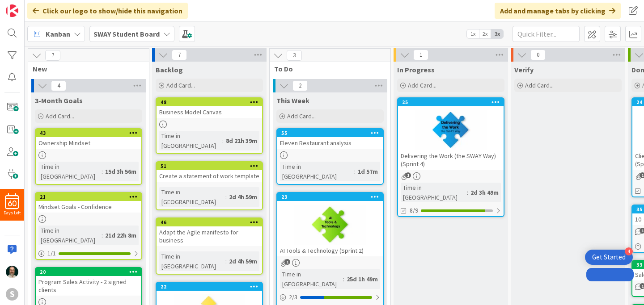  Describe the element at coordinates (362, 279) in the screenshot. I see `div: 25d 1h 49m` at that location.